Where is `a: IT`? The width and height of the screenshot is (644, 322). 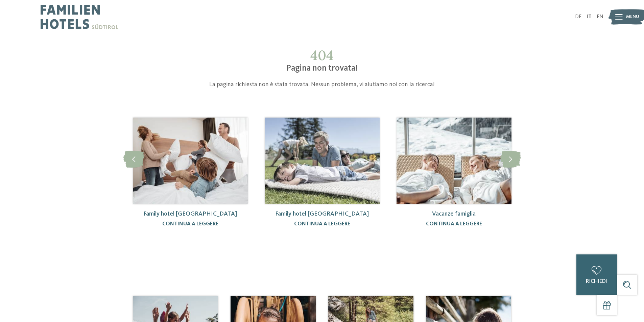
a: IT is located at coordinates (589, 17).